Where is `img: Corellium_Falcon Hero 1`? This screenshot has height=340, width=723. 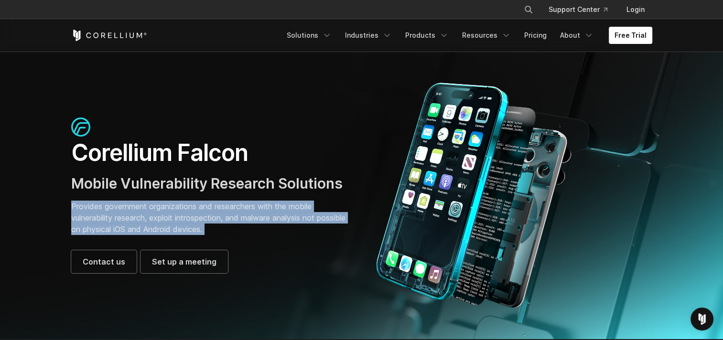 img: Corellium_Falcon Hero 1 is located at coordinates (474, 195).